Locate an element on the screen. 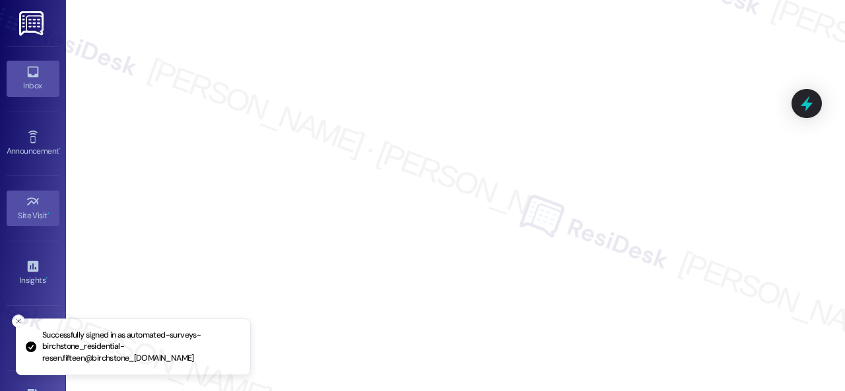  p: Successfully signed in as automated-surveys-birchstone_residential-resen.fifteen@birchstone_[DOMA... is located at coordinates (141, 347).